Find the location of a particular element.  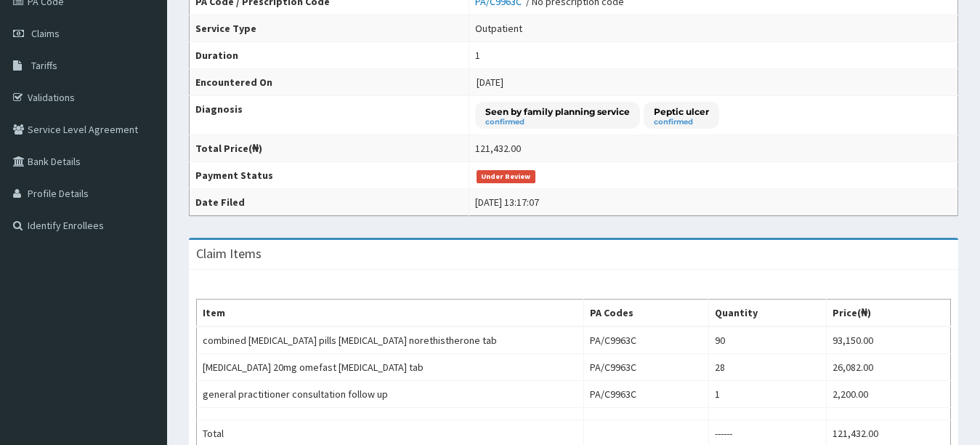

th: Date Filed is located at coordinates (329, 202).